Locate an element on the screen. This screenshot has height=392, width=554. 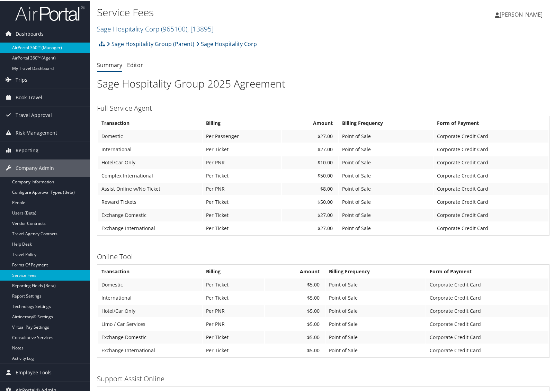
span: Risk Management is located at coordinates (37, 132).